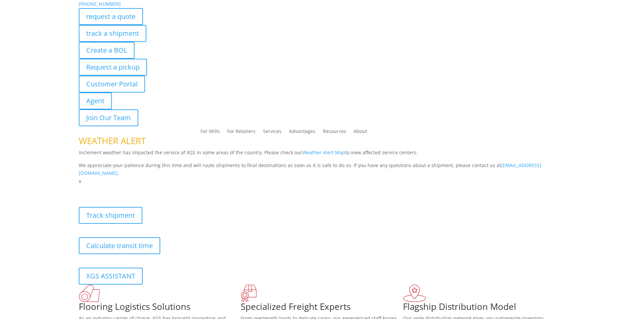  Describe the element at coordinates (110, 215) in the screenshot. I see `a: Track shipment` at that location.